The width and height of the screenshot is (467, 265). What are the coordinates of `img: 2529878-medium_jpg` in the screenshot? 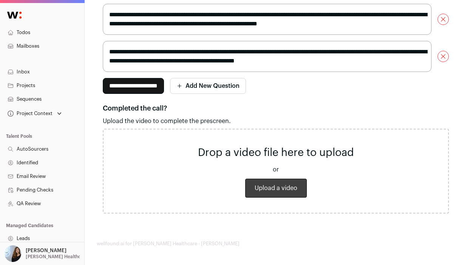 It's located at (13, 253).